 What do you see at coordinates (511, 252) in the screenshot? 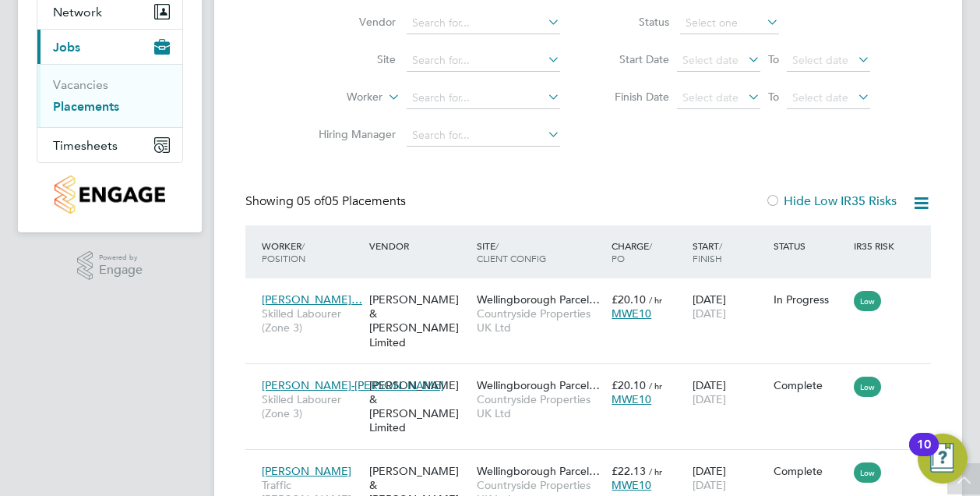
I see `span: / Client Config` at bounding box center [511, 252].